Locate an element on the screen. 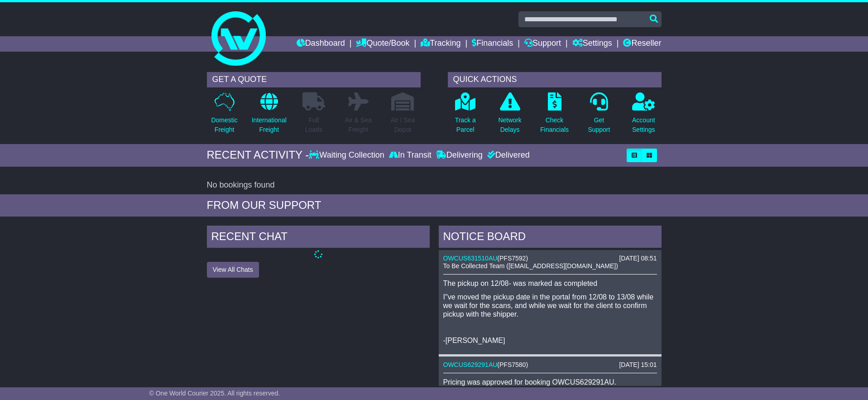 This screenshot has width=868, height=400. div: RECENT CHAT is located at coordinates (318, 238).